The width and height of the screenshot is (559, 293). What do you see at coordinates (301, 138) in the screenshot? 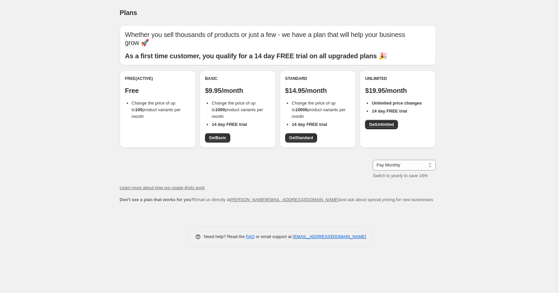
I see `a: GetStandard` at bounding box center [301, 138].